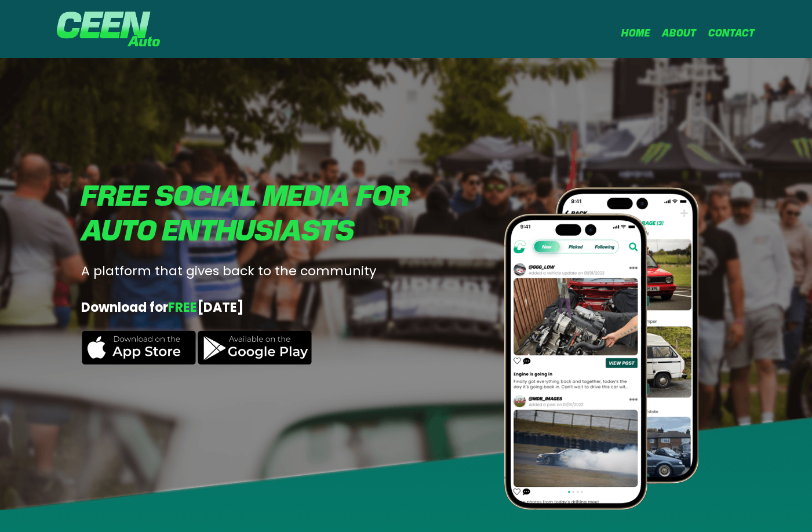 This screenshot has width=812, height=532. Describe the element at coordinates (284, 271) in the screenshot. I see `h2: A platform that gives back to the community` at that location.